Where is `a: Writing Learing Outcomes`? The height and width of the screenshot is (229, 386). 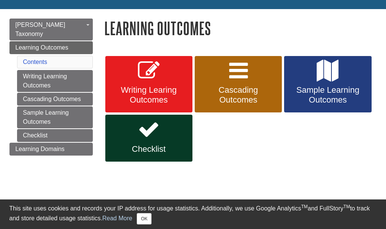 a: Writing Learing Outcomes is located at coordinates (149, 84).